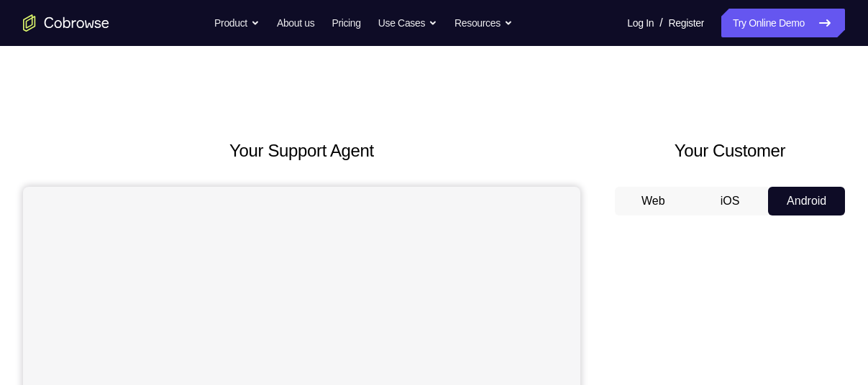 This screenshot has height=385, width=868. I want to click on a: Log In, so click(640, 23).